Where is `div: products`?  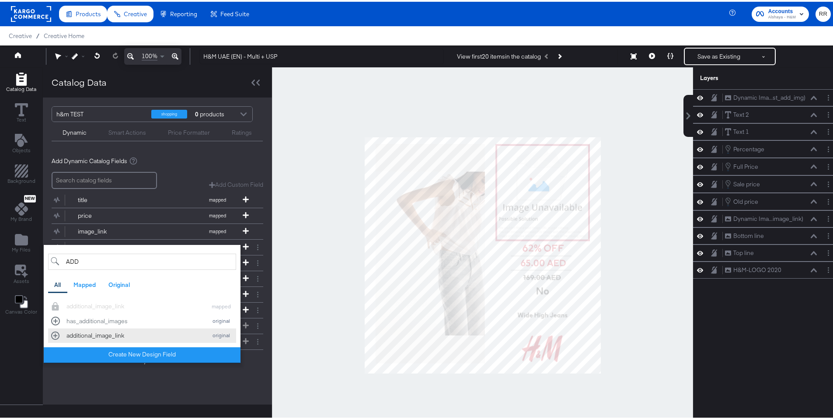 div: products is located at coordinates (207, 112).